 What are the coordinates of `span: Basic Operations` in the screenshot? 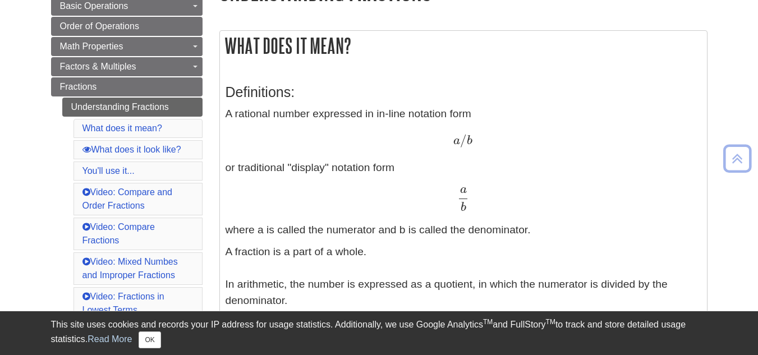 It's located at (94, 6).